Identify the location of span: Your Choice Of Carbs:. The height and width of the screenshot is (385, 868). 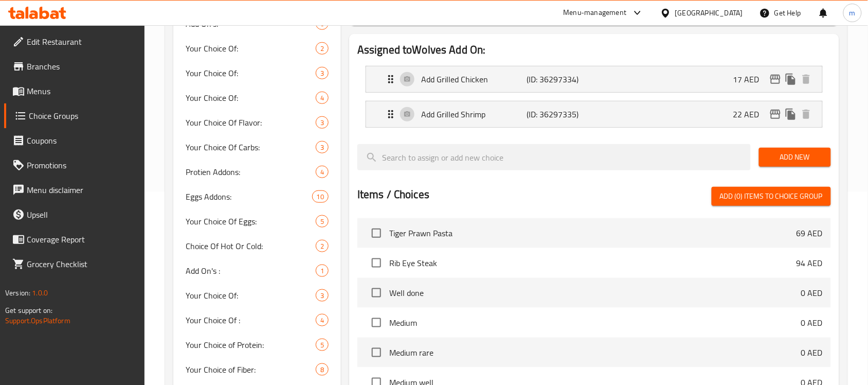
(250, 147).